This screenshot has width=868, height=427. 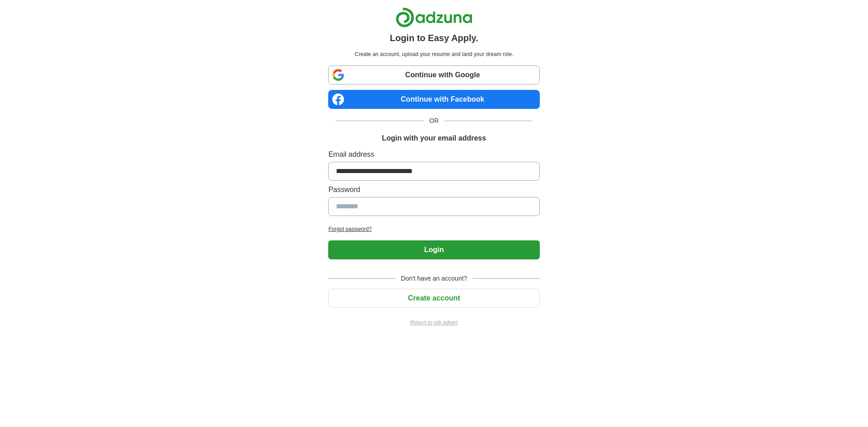 I want to click on img: Adzuna logo, so click(x=434, y=17).